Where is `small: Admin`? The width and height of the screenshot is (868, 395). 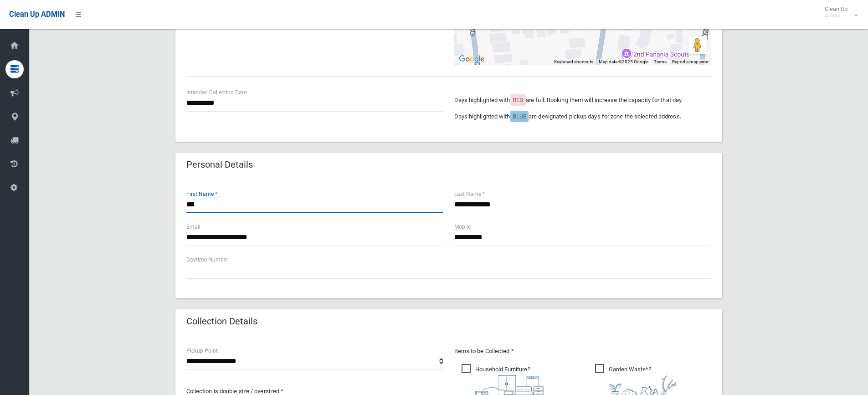 small: Admin is located at coordinates (836, 15).